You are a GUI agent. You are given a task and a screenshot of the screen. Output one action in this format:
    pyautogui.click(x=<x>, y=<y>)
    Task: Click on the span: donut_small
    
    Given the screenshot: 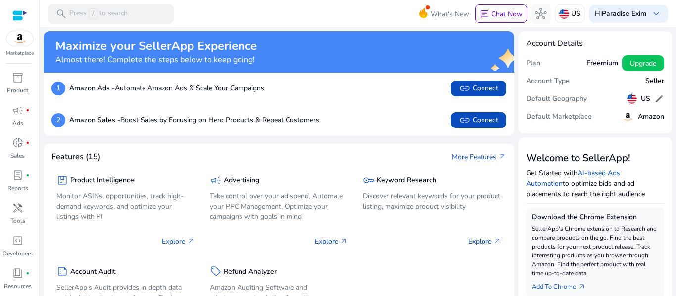 What is the action you would take?
    pyautogui.click(x=18, y=143)
    